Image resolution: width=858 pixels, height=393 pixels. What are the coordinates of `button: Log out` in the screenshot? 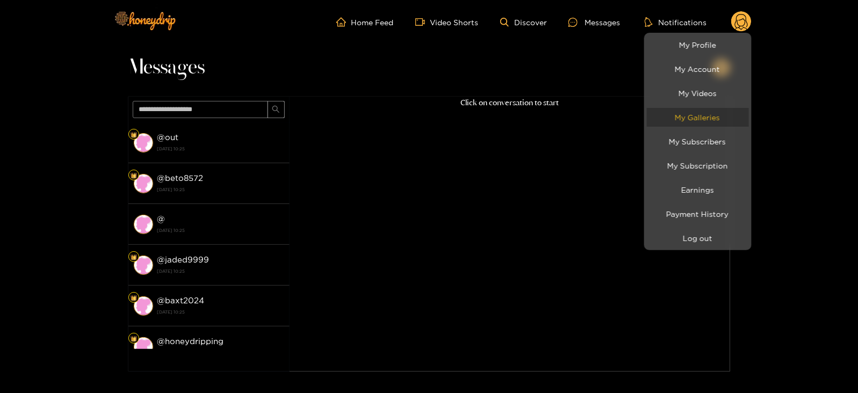 It's located at (698, 238).